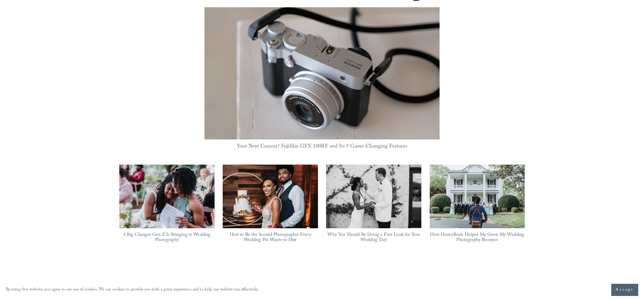 The height and width of the screenshot is (300, 644). Describe the element at coordinates (625, 290) in the screenshot. I see `span: Accept` at that location.